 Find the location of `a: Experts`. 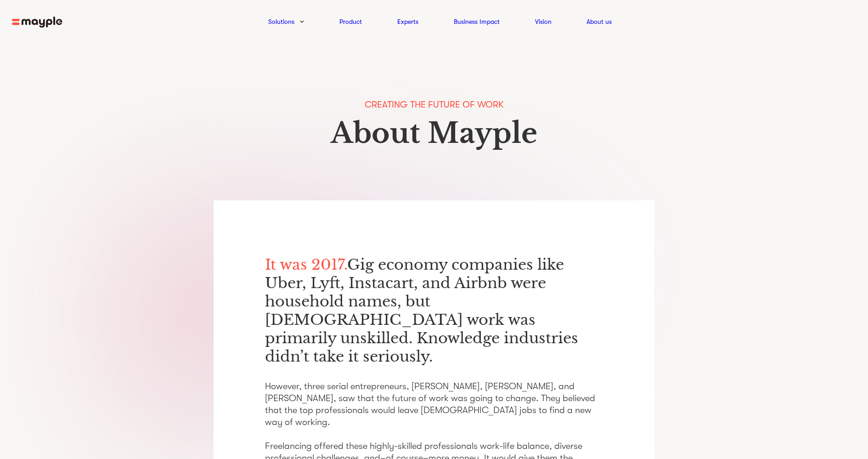

a: Experts is located at coordinates (408, 21).